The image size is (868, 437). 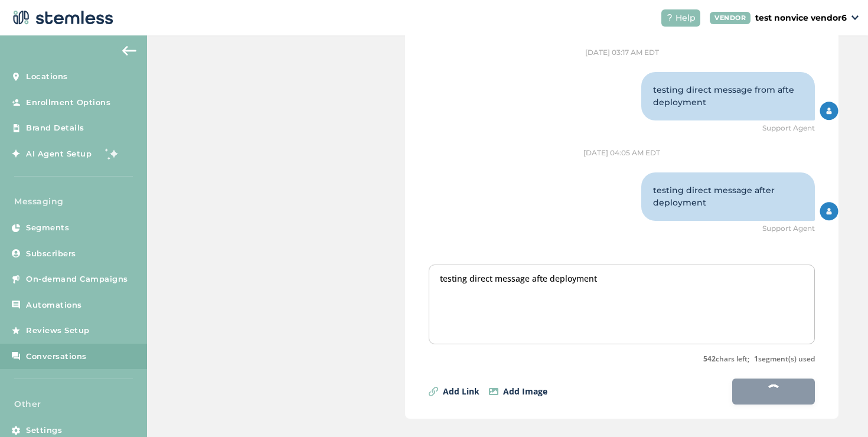 I want to click on strong: 1, so click(x=756, y=358).